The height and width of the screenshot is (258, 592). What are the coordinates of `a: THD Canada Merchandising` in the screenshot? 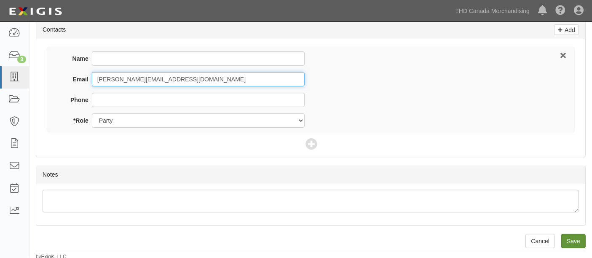 It's located at (492, 11).